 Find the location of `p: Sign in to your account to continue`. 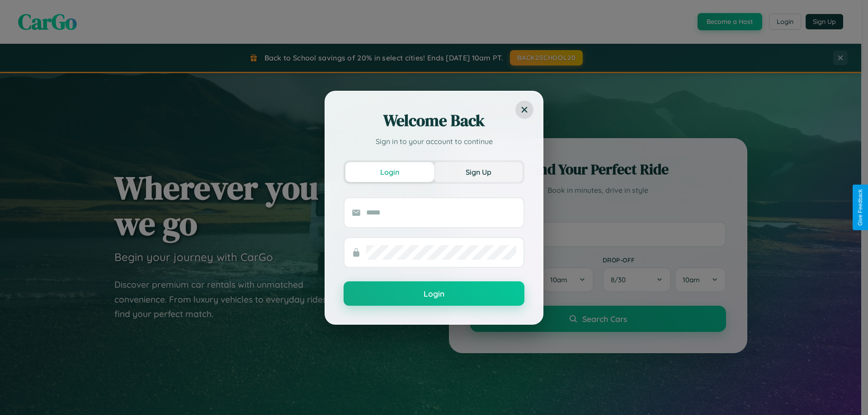

p: Sign in to your account to continue is located at coordinates (434, 141).